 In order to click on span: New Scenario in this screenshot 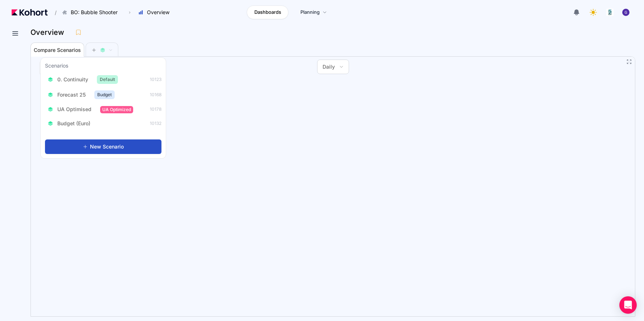, I will do `click(106, 147)`.